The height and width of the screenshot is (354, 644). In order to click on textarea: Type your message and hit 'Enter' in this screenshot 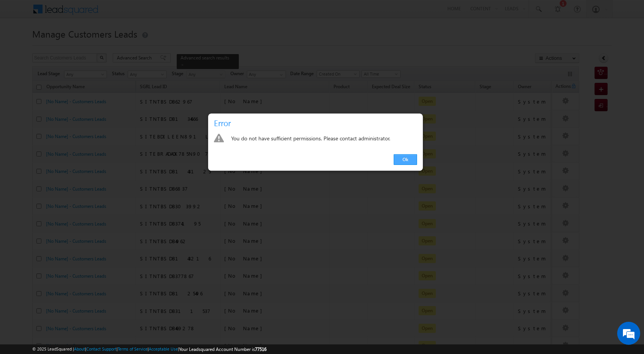, I will do `click(75, 150)`.